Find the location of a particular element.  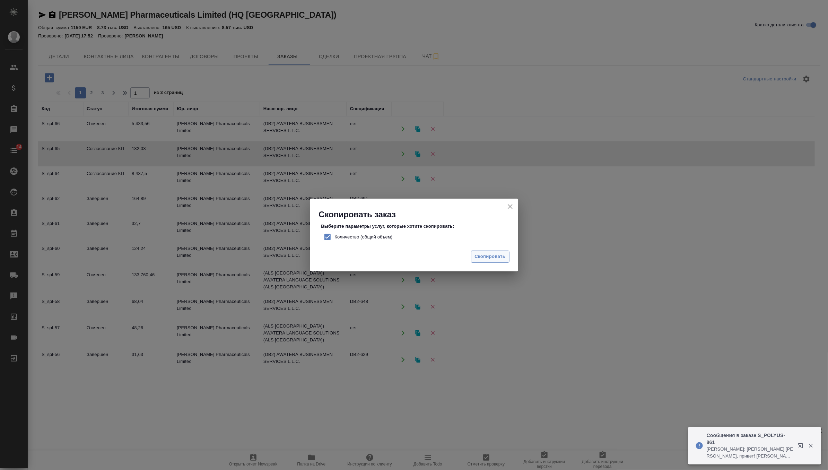

span: Скопировать is located at coordinates (490, 256).